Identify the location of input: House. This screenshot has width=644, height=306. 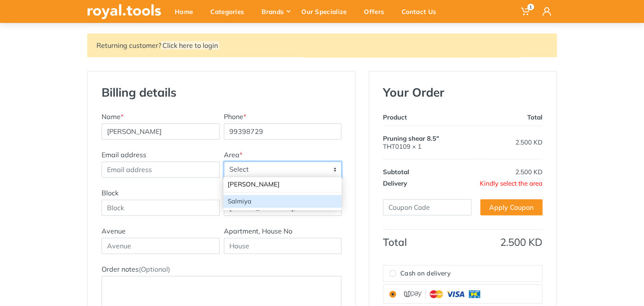
(283, 245).